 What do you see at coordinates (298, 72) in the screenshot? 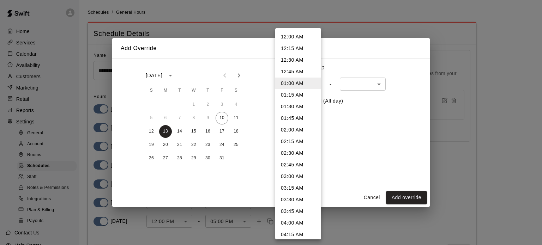
I see `li: 12:45 AM` at bounding box center [298, 72].